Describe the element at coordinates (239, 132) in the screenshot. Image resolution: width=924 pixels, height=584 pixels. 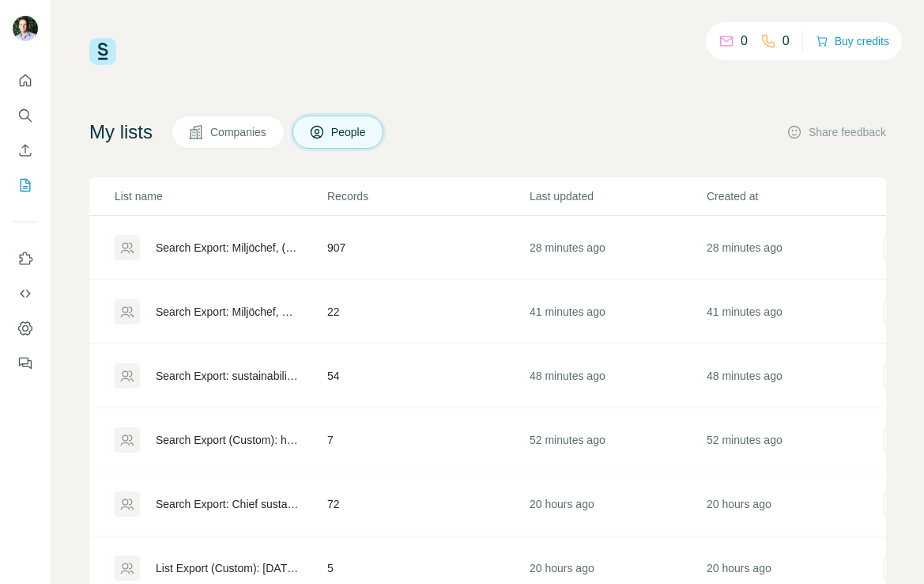
I see `span: Companies` at that location.